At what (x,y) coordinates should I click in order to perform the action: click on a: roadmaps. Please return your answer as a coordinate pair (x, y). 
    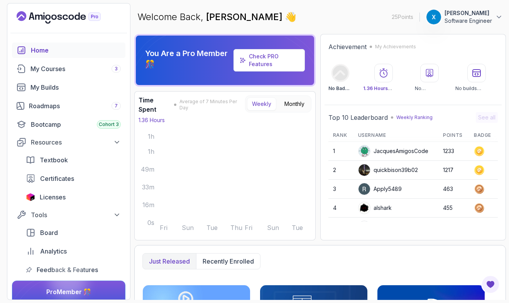
    Looking at the image, I should click on (69, 106).